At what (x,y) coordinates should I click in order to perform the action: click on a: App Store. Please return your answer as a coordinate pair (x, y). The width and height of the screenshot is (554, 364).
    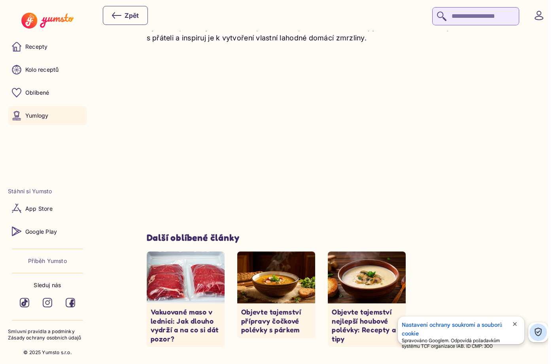
    Looking at the image, I should click on (47, 208).